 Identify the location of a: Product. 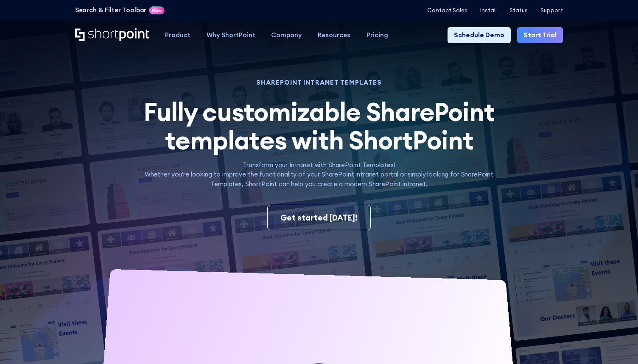
(178, 35).